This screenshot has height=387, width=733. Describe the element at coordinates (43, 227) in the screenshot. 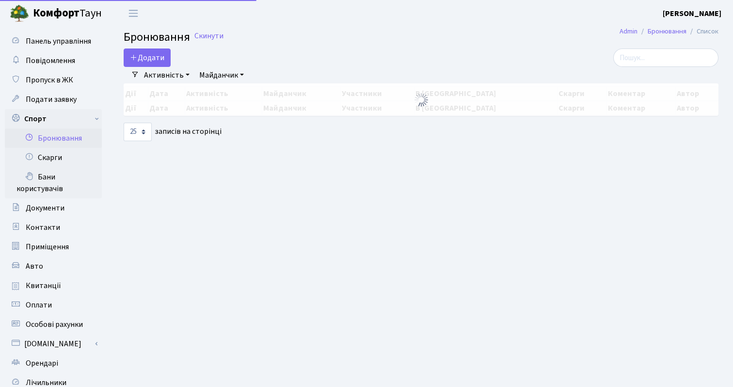

I see `span: Контакти` at that location.